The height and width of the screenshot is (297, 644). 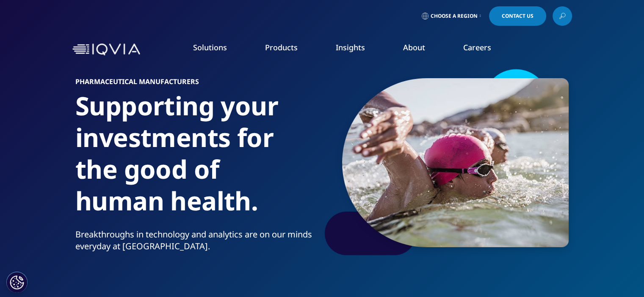 I want to click on a: Contact Us, so click(x=517, y=16).